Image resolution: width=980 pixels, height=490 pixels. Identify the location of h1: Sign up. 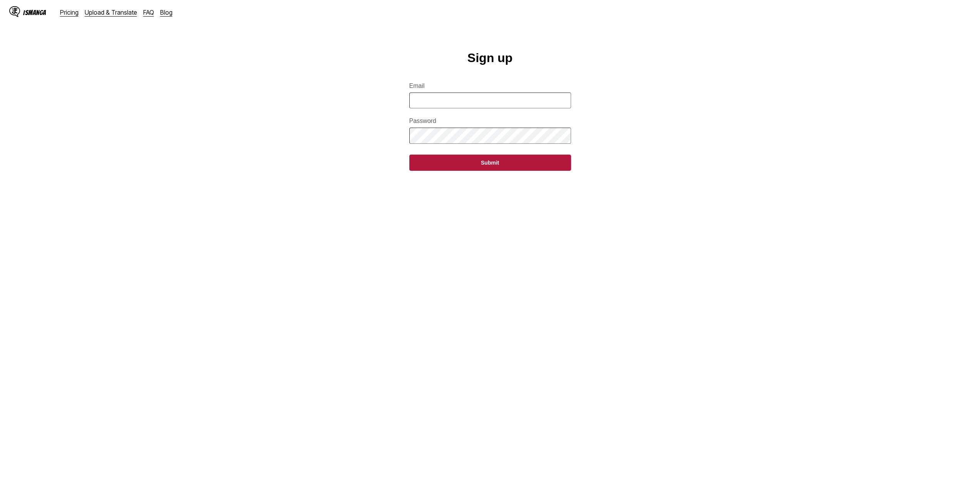
(490, 58).